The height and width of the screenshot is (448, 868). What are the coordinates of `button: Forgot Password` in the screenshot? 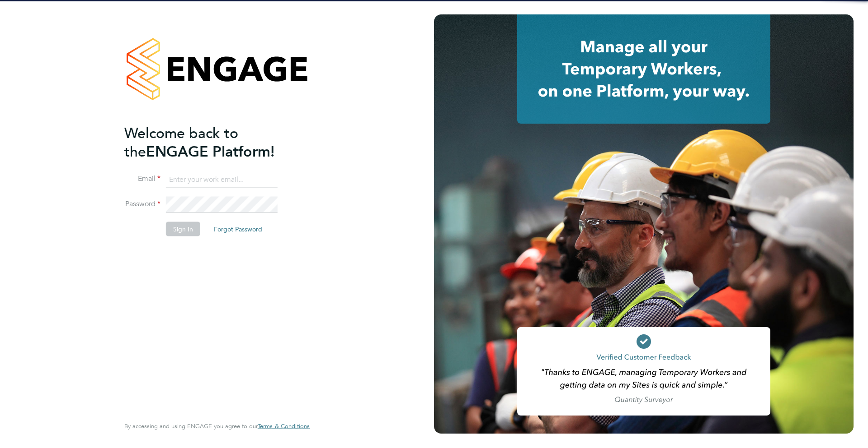 It's located at (238, 229).